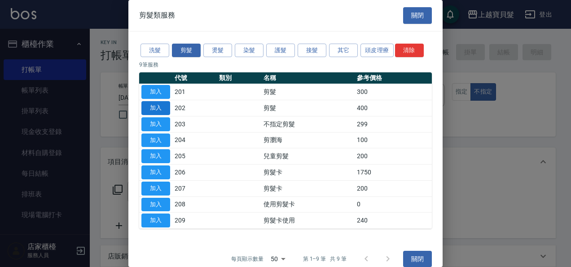 The image size is (571, 267). What do you see at coordinates (286, 65) in the screenshot?
I see `p: 9 筆服務` at bounding box center [286, 65].